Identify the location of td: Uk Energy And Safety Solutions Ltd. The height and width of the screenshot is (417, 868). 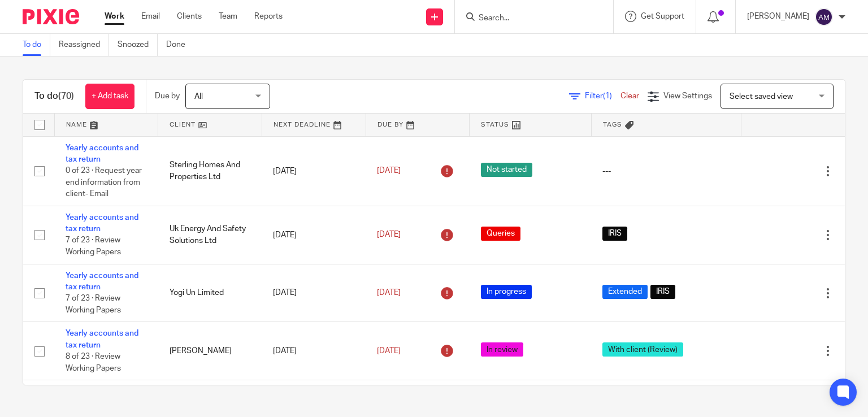
(211, 235).